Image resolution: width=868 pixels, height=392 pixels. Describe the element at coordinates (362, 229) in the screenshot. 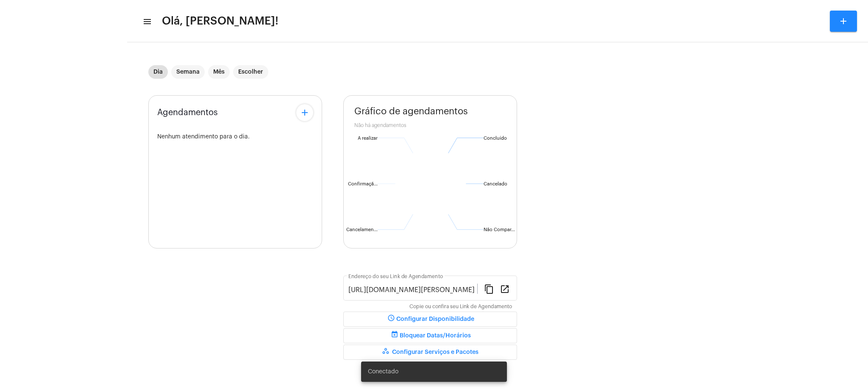

I see `text: Cancelamen...` at that location.